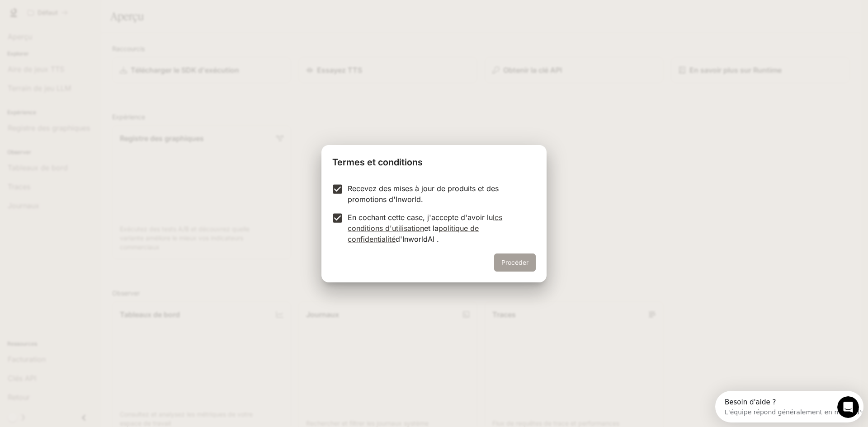 The image size is (868, 427). What do you see at coordinates (93, 21) in the screenshot?
I see `font: L'équipe répond généralement en moins d'une heure` at bounding box center [93, 21].